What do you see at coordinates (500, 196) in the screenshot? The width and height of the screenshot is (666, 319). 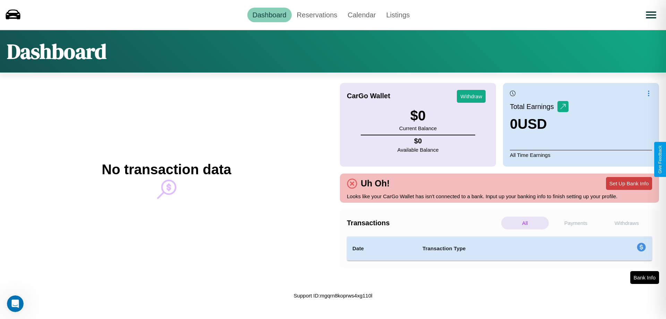 I see `p: Looks like your CarGo Wallet has isn't connected to a bank. Input up your banking info to finish ...` at bounding box center [500, 196].